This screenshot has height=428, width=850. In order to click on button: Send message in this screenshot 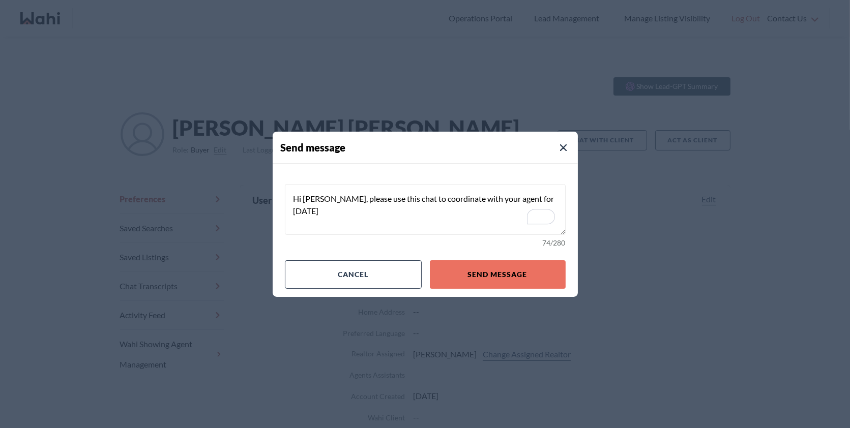, I will do `click(497, 275)`.